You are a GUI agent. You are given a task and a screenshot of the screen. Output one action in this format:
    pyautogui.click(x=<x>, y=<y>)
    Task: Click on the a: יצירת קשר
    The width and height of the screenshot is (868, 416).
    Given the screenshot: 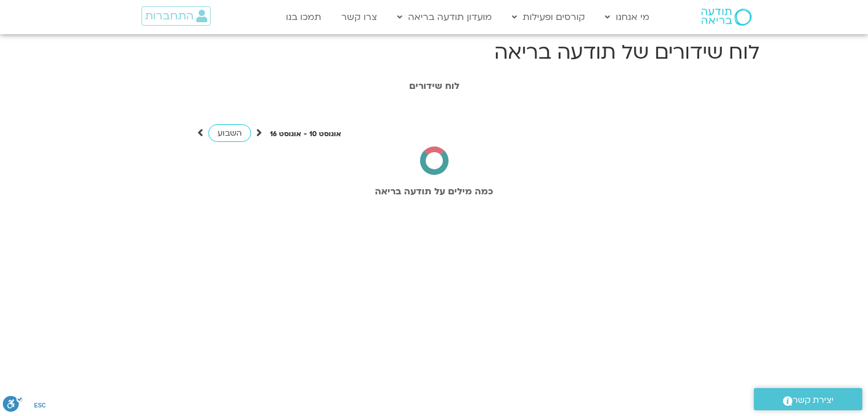 What is the action you would take?
    pyautogui.click(x=808, y=399)
    